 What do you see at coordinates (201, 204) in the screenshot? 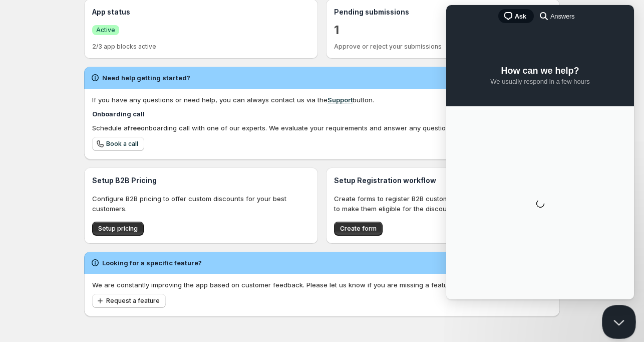
I see `p: Configure B2B pricing to offer custom discounts for your best customers.` at bounding box center [201, 204].